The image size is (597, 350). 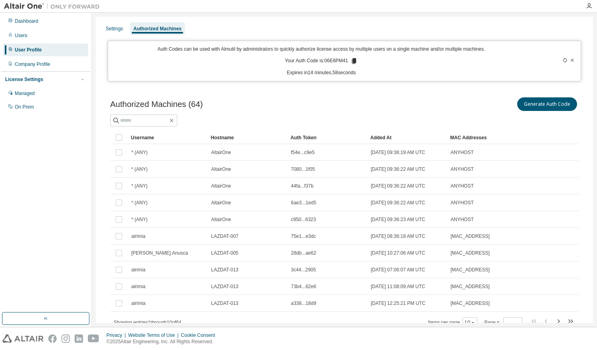 I want to click on img: facebook.svg, so click(x=52, y=339).